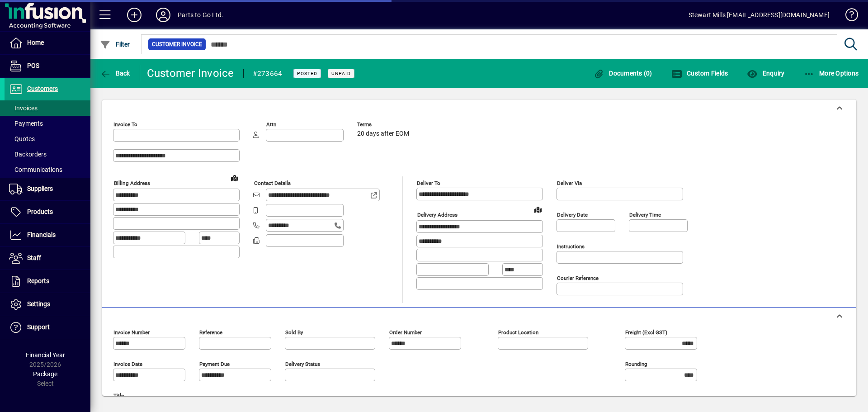 This screenshot has width=868, height=412. Describe the element at coordinates (201, 15) in the screenshot. I see `div: Parts to Go Ltd.` at that location.